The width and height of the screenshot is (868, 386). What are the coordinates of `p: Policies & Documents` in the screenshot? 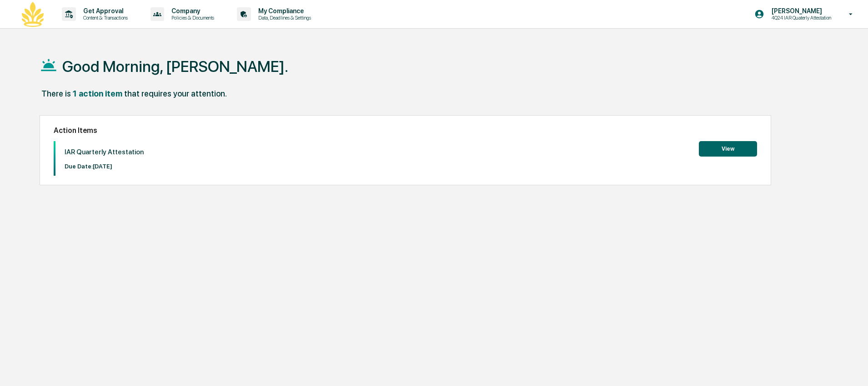 It's located at (191, 18).